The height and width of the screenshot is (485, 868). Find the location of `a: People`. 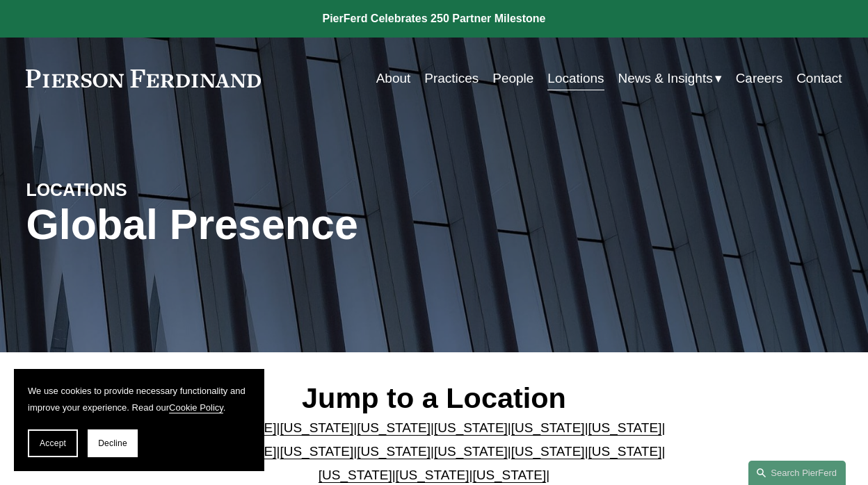

a: People is located at coordinates (513, 79).